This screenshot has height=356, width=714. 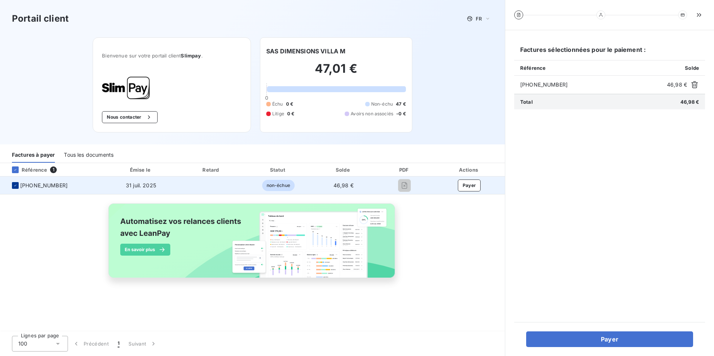 I want to click on div: Tous les documents, so click(x=88, y=155).